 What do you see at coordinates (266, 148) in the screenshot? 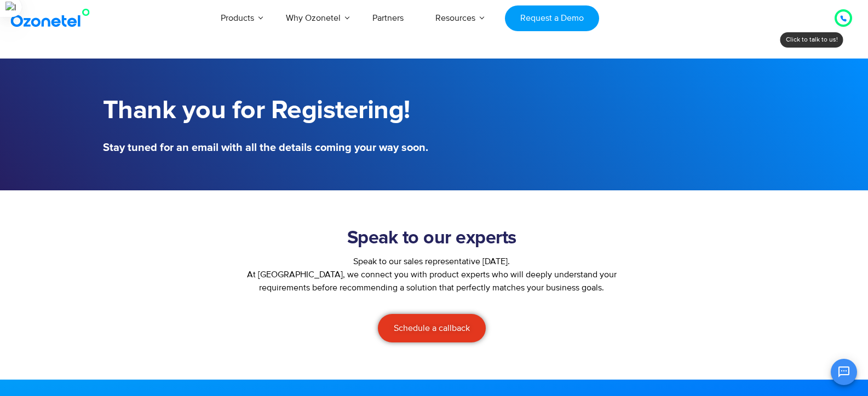
I see `h5: Stay tuned for an email with all the details coming your way soon.` at bounding box center [266, 148].